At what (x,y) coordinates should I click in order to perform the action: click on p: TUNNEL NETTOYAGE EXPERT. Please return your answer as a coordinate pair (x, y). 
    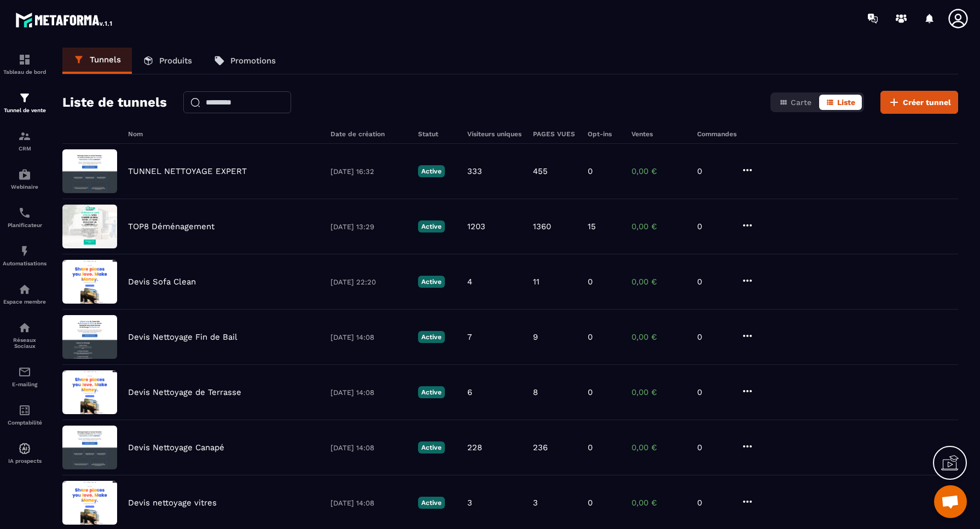
    Looking at the image, I should click on (187, 171).